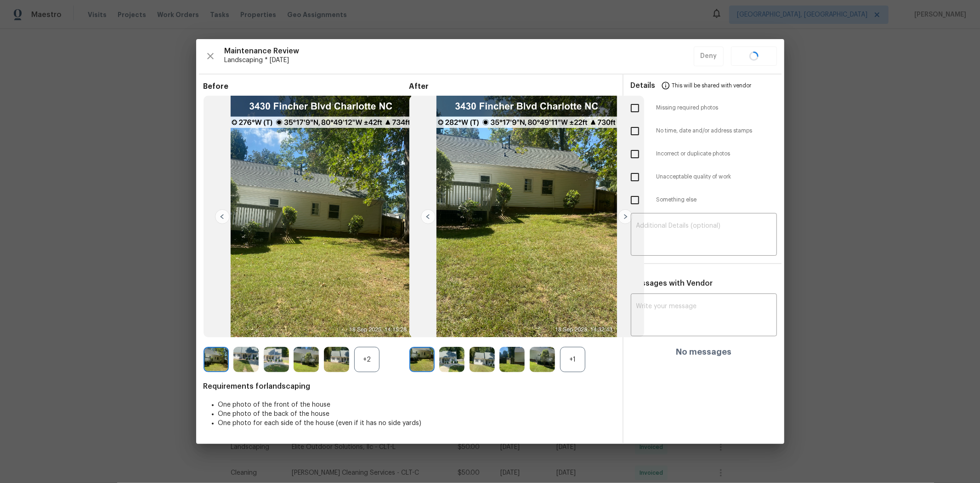 Image resolution: width=980 pixels, height=483 pixels. What do you see at coordinates (704, 154) in the screenshot?
I see `div: Incorrect or duplicate photos` at bounding box center [704, 154].